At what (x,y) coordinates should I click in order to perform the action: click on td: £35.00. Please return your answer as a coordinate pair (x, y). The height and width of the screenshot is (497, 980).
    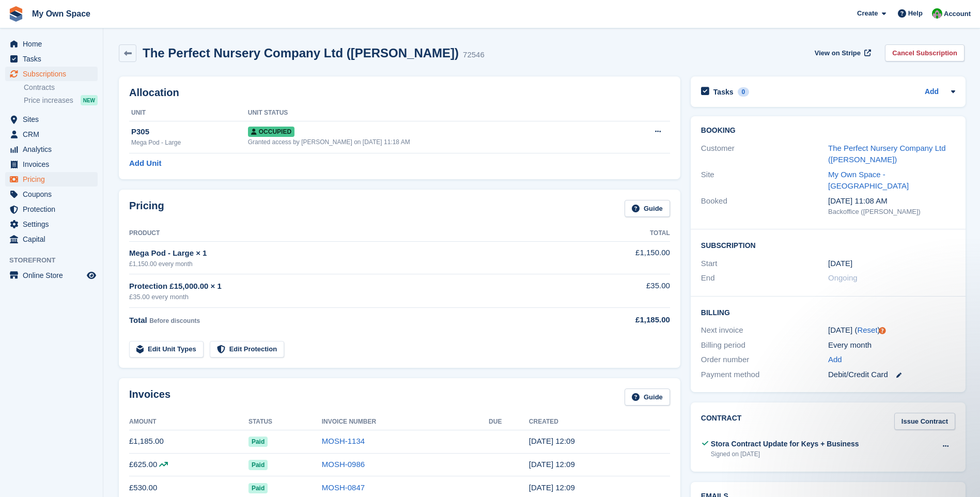
    Looking at the image, I should click on (620, 291).